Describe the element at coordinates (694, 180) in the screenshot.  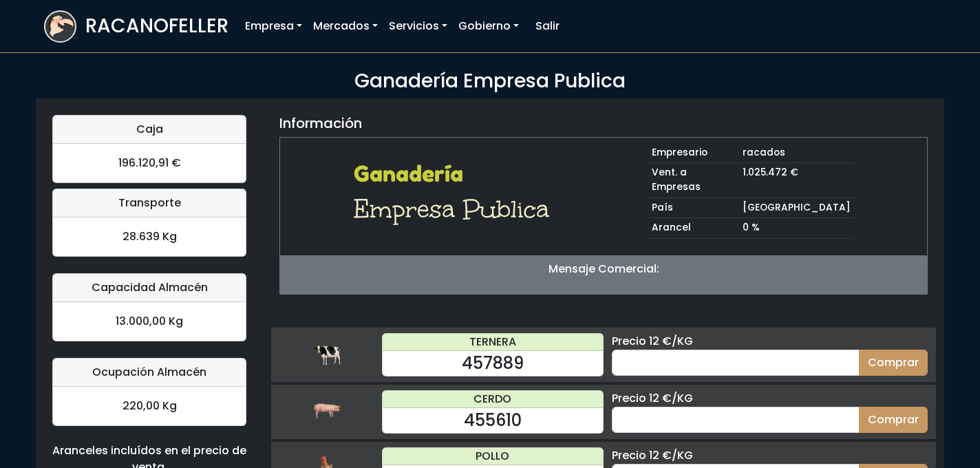
I see `td: Vent. a Empresas` at that location.